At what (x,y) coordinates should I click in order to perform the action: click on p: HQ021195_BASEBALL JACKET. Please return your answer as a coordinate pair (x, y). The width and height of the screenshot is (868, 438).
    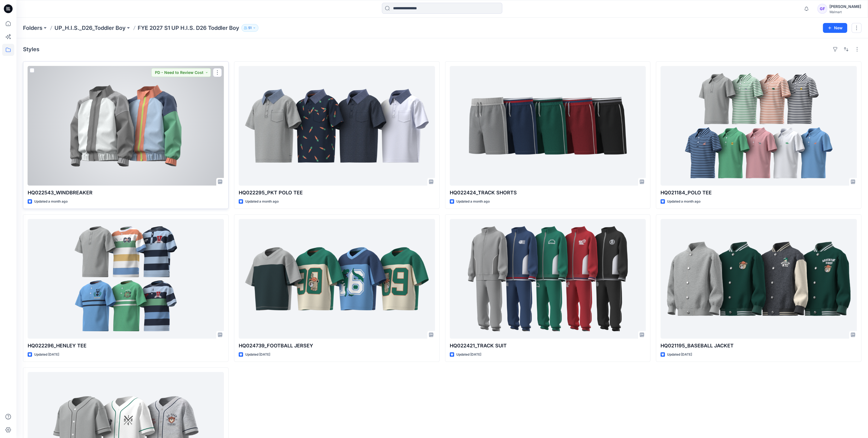
    Looking at the image, I should click on (758, 346).